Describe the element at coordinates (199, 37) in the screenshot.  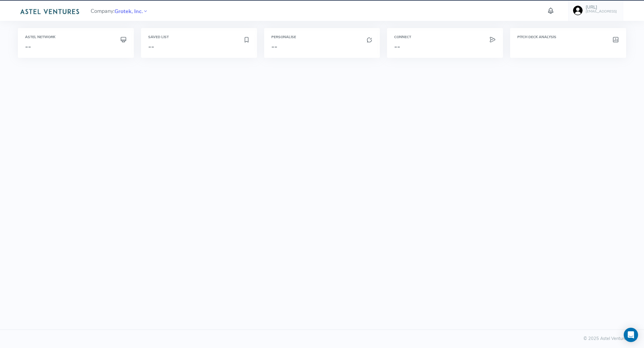
I see `h6: Saved List` at that location.